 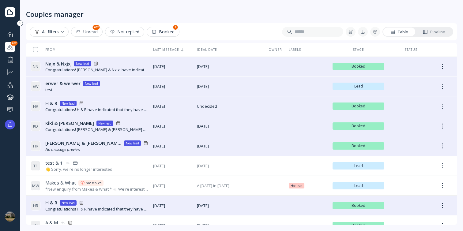 What do you see at coordinates (35, 126) in the screenshot?
I see `div: K D` at bounding box center [35, 126].